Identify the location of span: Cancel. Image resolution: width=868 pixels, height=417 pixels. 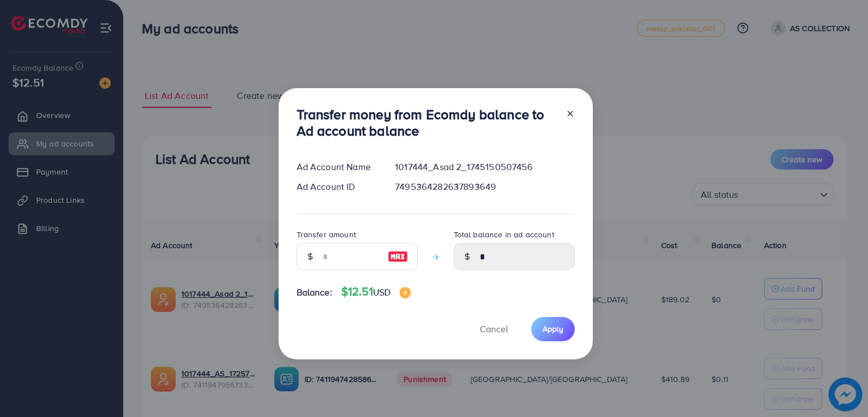
(494, 329).